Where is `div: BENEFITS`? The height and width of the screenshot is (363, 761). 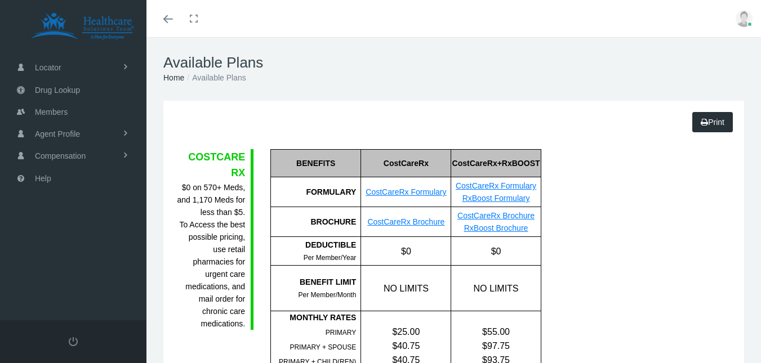
div: BENEFITS is located at coordinates (315, 163).